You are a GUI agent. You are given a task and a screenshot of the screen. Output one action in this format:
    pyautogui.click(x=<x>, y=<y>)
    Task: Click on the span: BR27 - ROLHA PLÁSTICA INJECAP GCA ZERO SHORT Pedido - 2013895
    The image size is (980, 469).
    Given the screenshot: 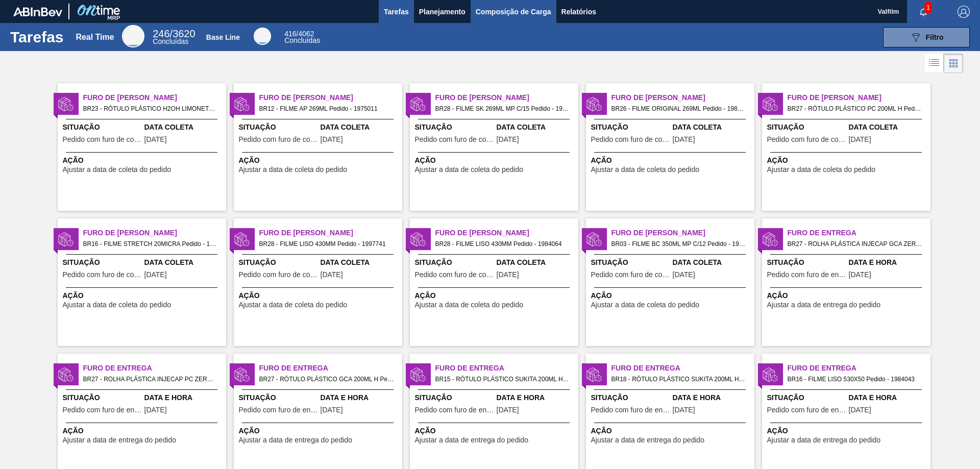 What is the action you would take?
    pyautogui.click(x=855, y=244)
    